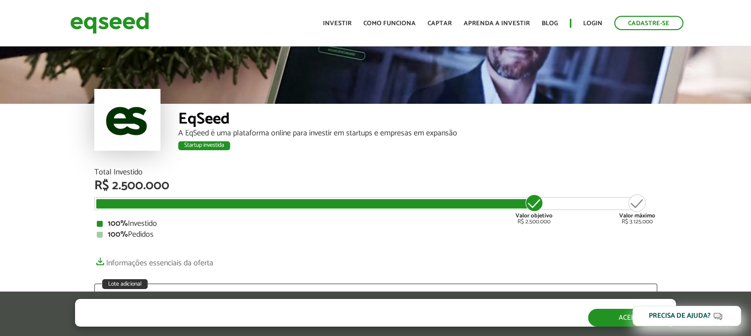 This screenshot has height=336, width=751. What do you see at coordinates (649, 23) in the screenshot?
I see `a: Cadastre-se` at bounding box center [649, 23].